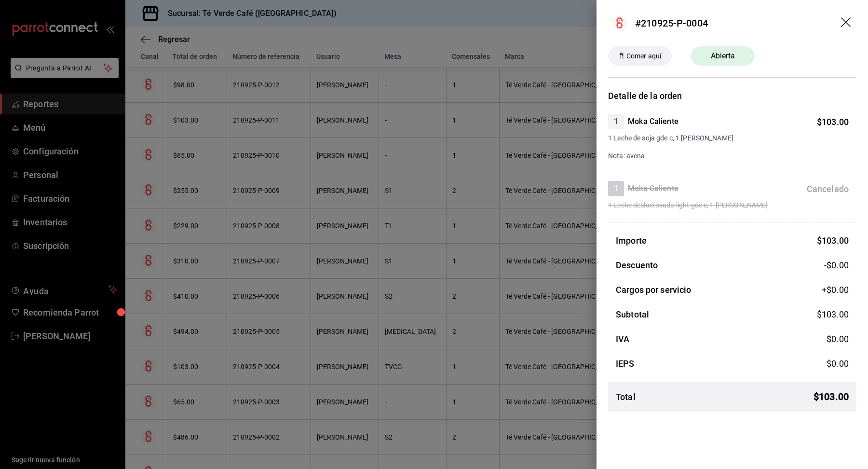  What do you see at coordinates (671, 23) in the screenshot?
I see `div: #210925-P-0004` at bounding box center [671, 23].